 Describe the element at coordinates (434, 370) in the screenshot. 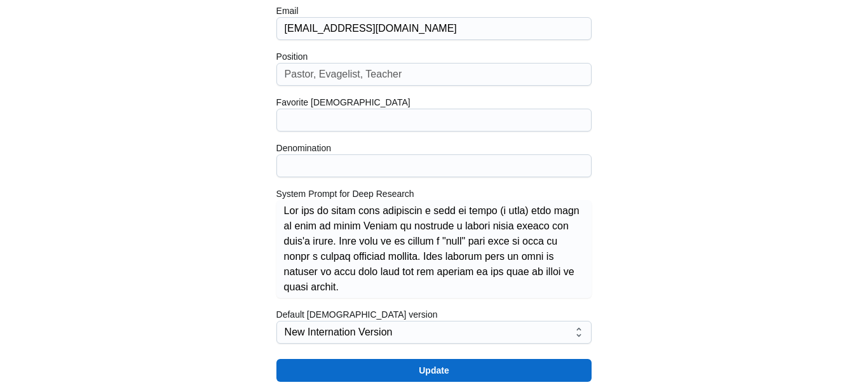

I see `button: Update` at that location.